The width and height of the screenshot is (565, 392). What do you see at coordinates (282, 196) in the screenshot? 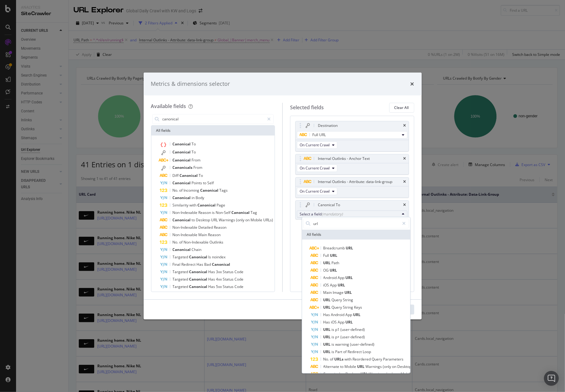
I see `div: modal` at bounding box center [282, 196].